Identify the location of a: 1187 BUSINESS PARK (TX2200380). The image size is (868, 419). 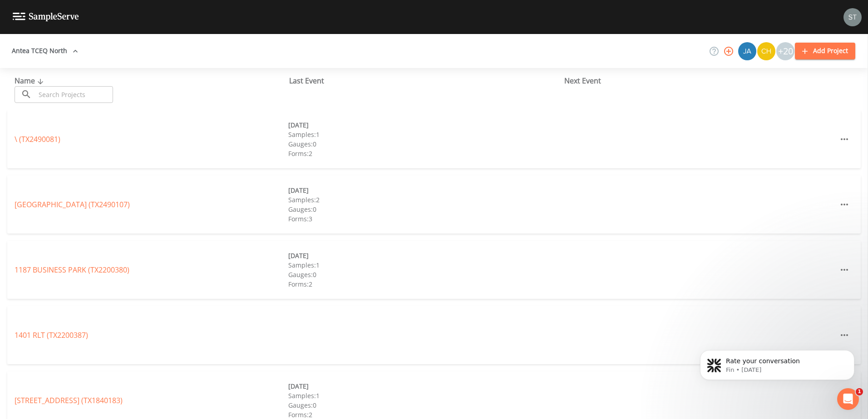
(72, 270).